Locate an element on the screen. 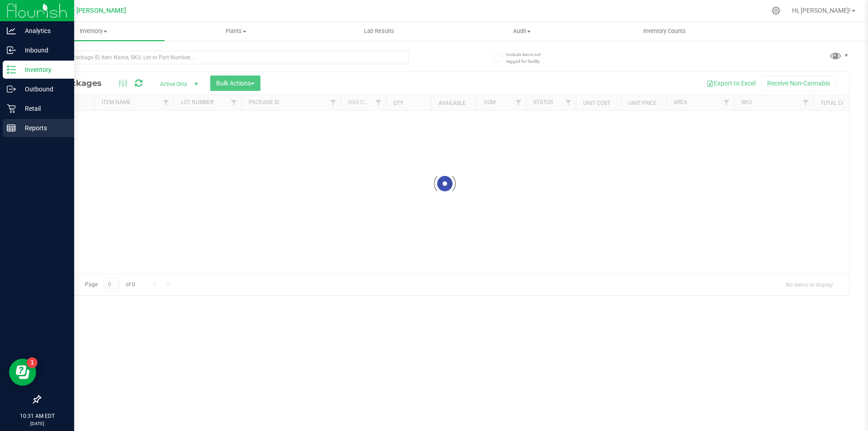  p: Inventory is located at coordinates (43, 69).